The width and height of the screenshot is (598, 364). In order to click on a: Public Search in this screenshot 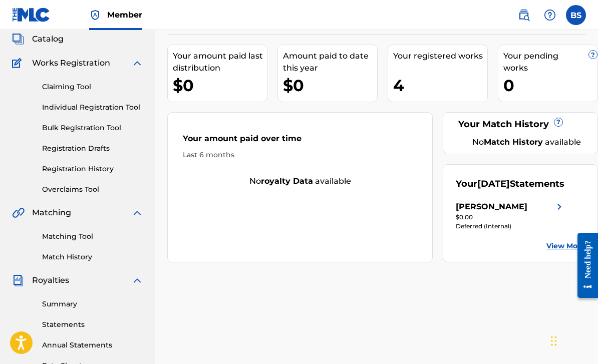, I will do `click(524, 15)`.